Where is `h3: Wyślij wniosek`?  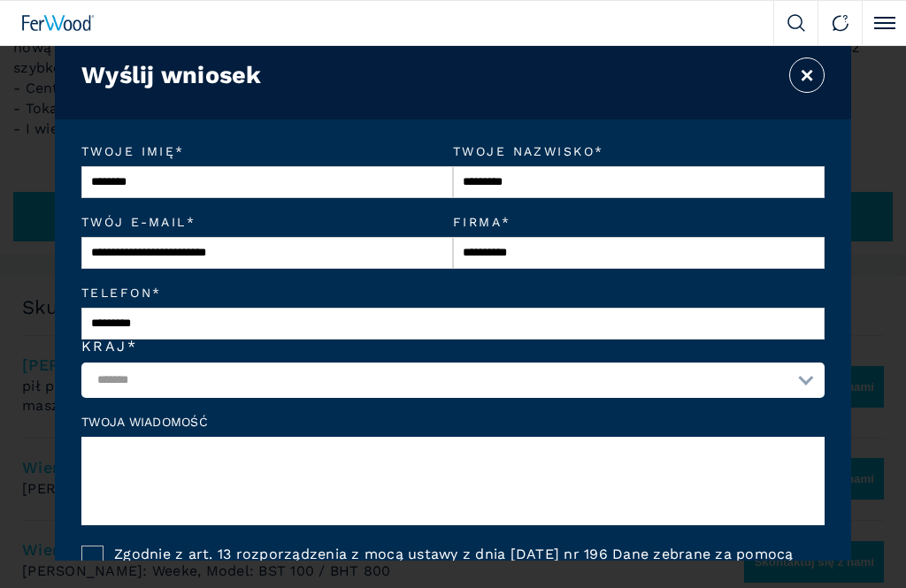
h3: Wyślij wniosek is located at coordinates (171, 75).